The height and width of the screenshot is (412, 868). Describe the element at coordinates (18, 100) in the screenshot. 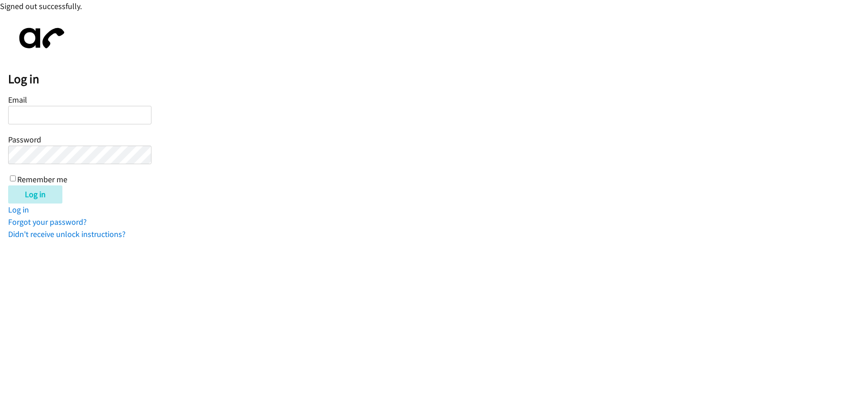

I see `label: Email` at that location.